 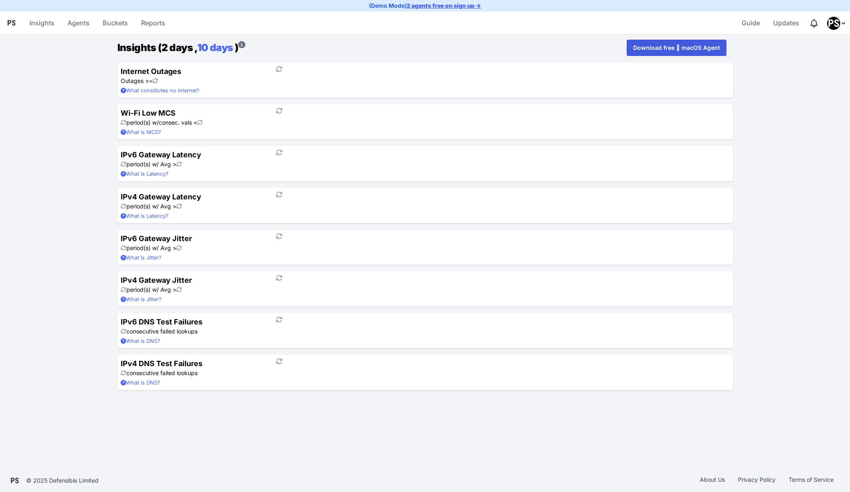 I want to click on div: Profile Menu, so click(x=837, y=23).